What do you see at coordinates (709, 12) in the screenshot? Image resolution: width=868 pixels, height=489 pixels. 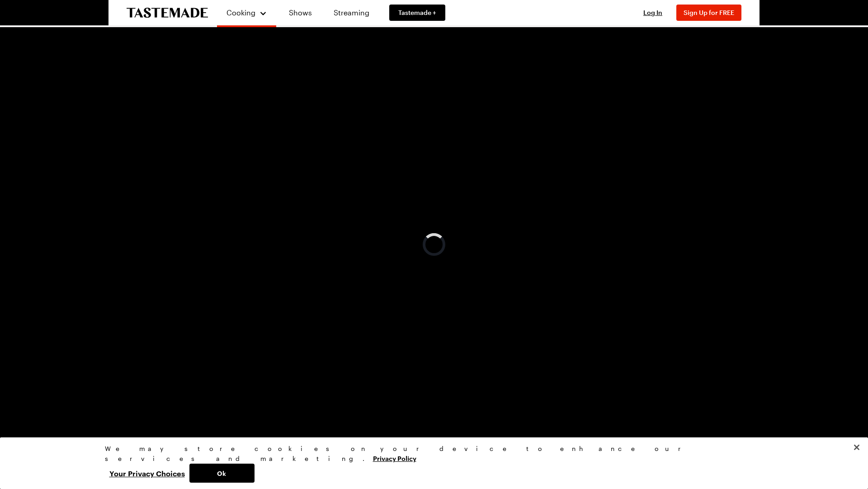 I see `span: Sign Up for FREE` at bounding box center [709, 12].